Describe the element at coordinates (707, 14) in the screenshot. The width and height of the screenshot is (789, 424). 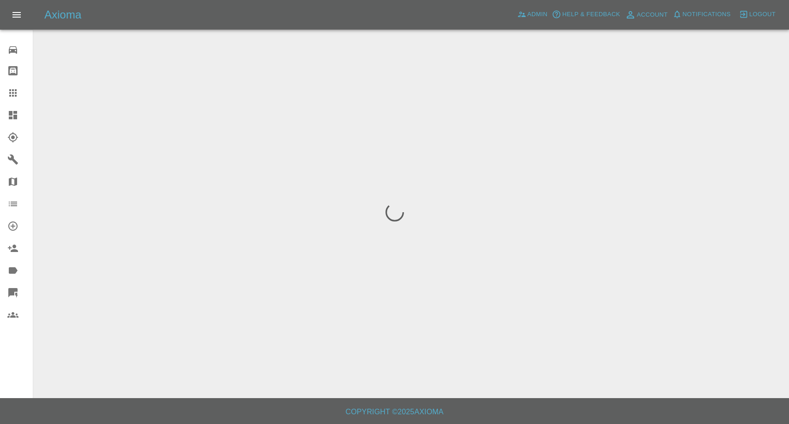
I see `span: Notifications` at that location.